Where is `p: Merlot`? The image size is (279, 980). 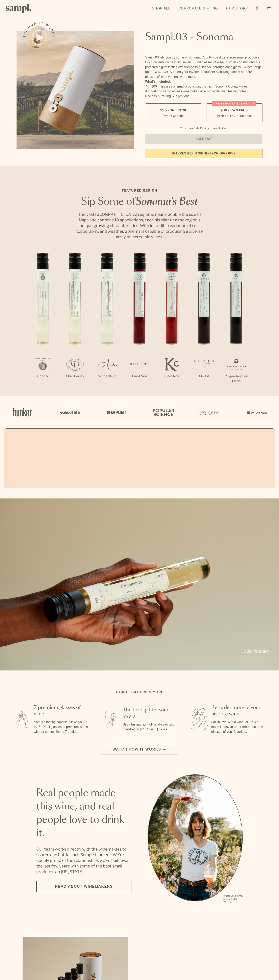
p: Merlot is located at coordinates (204, 376).